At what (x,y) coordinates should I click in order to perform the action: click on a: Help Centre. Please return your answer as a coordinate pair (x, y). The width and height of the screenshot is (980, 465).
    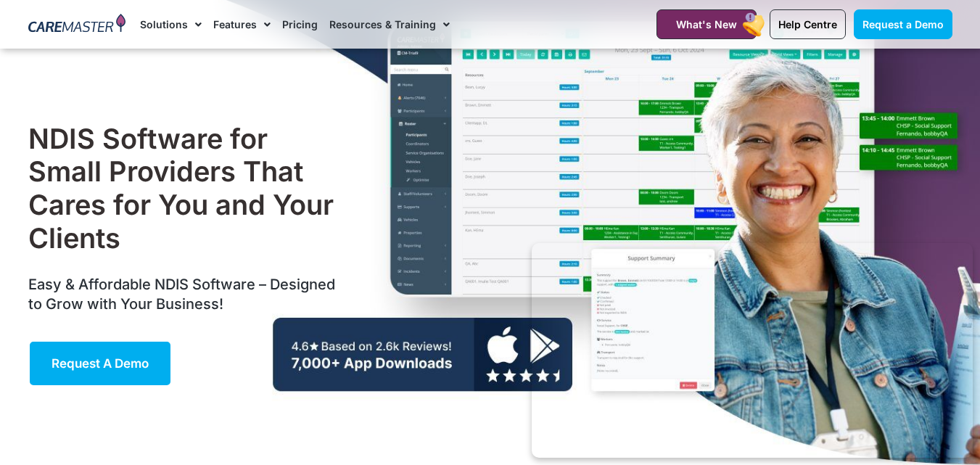
    Looking at the image, I should click on (807, 24).